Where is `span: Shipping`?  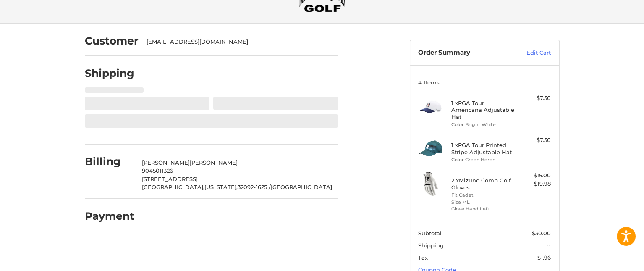
span: Shipping is located at coordinates (430, 245).